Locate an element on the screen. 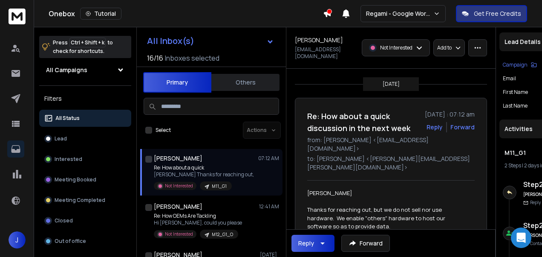  p: Add to is located at coordinates (445, 48).